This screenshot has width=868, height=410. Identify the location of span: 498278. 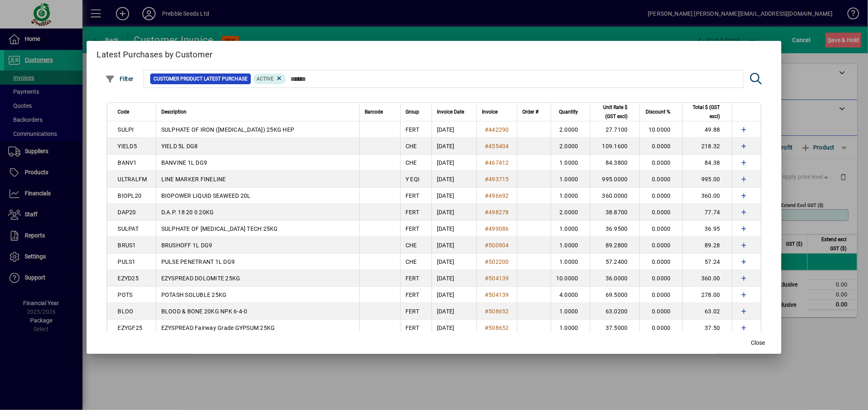
(498, 212).